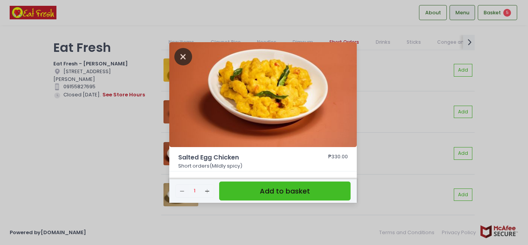 The width and height of the screenshot is (528, 245). Describe the element at coordinates (183, 56) in the screenshot. I see `button: Close` at that location.